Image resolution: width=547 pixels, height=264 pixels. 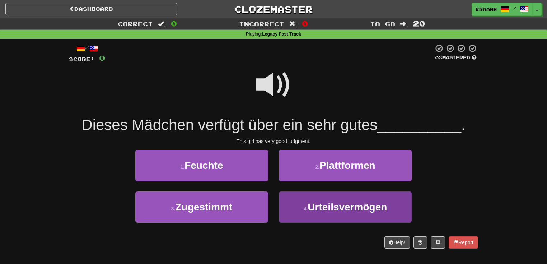 What do you see at coordinates (345, 165) in the screenshot?
I see `button: 2.Plattformen` at bounding box center [345, 165].